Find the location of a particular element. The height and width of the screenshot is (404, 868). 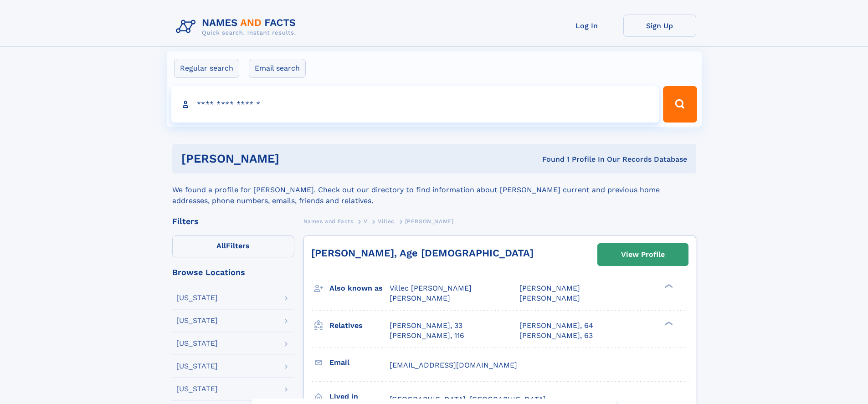

h3: Also known as is located at coordinates (359, 289).